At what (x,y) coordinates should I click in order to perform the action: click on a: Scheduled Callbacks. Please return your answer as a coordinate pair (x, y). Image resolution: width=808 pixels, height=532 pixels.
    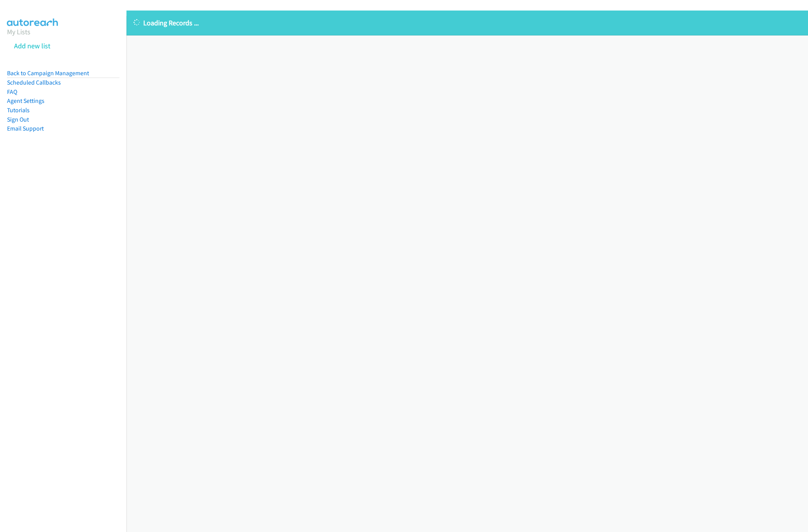
    Looking at the image, I should click on (34, 82).